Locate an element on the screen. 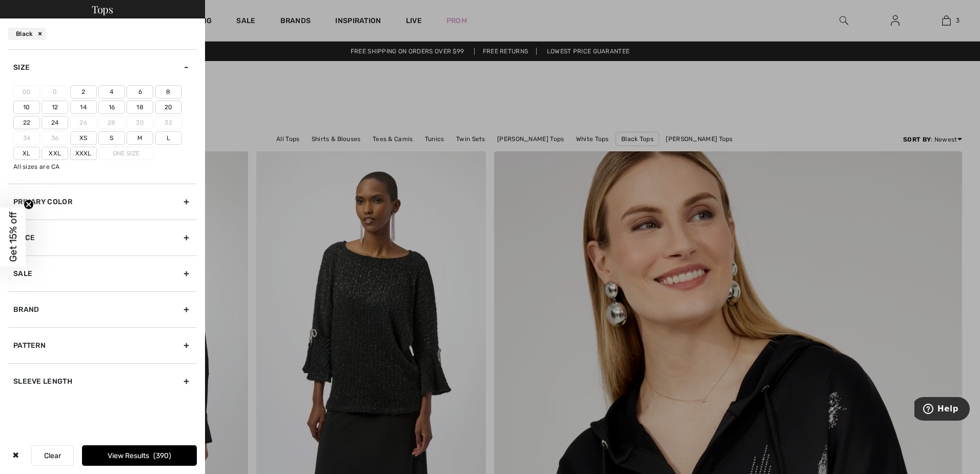 The height and width of the screenshot is (474, 980). label: 36 is located at coordinates (55, 138).